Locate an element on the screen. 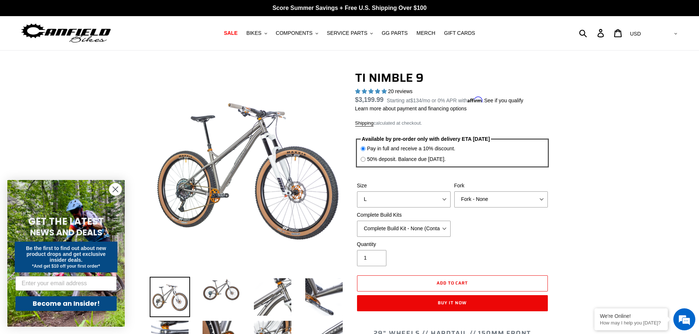  span: Add to cart is located at coordinates (453, 283).